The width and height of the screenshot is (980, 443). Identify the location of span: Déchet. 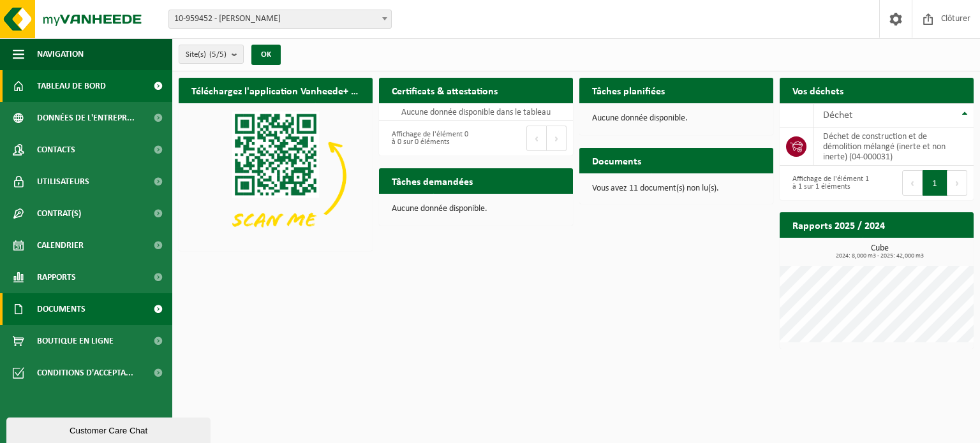
(838, 116).